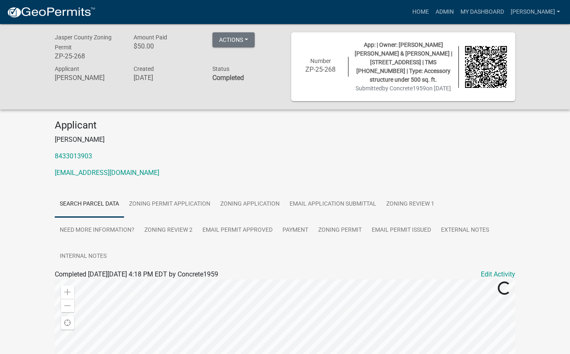 The height and width of the screenshot is (354, 570). Describe the element at coordinates (73, 156) in the screenshot. I see `a: 8433013903` at that location.